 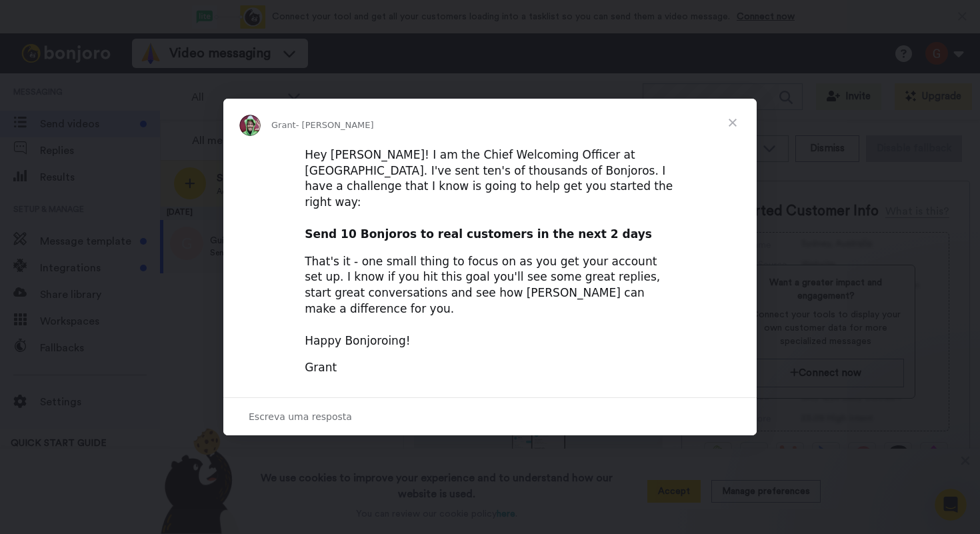 What do you see at coordinates (490, 301) in the screenshot?
I see `div: That's it - one small thing to focus on as you get your account set up. I know if you hit this go...` at bounding box center [490, 301].